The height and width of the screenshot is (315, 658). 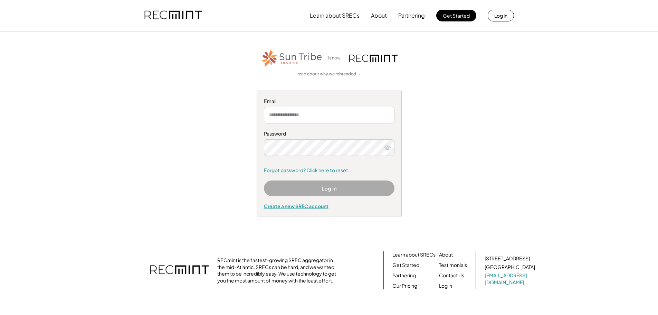 What do you see at coordinates (414, 255) in the screenshot?
I see `a: Learn about SRECs` at bounding box center [414, 255].